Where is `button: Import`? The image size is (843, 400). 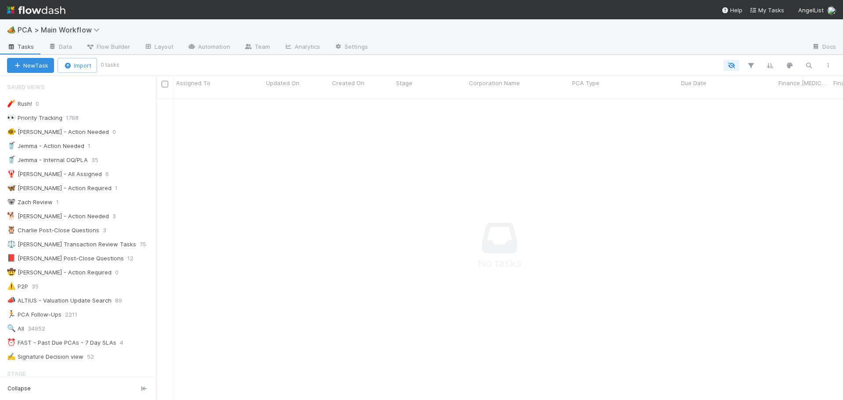 button: Import is located at coordinates (77, 65).